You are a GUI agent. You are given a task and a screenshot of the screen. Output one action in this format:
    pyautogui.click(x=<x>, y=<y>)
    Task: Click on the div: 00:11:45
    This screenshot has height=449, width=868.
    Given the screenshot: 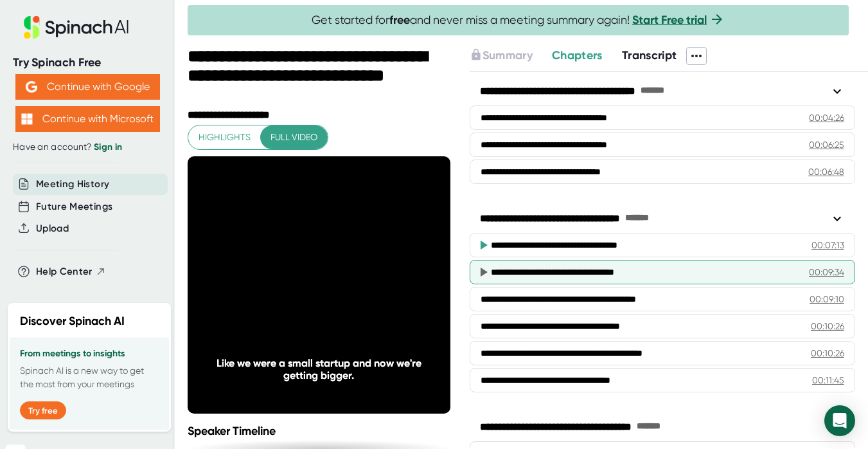 What is the action you would take?
    pyautogui.click(x=828, y=380)
    